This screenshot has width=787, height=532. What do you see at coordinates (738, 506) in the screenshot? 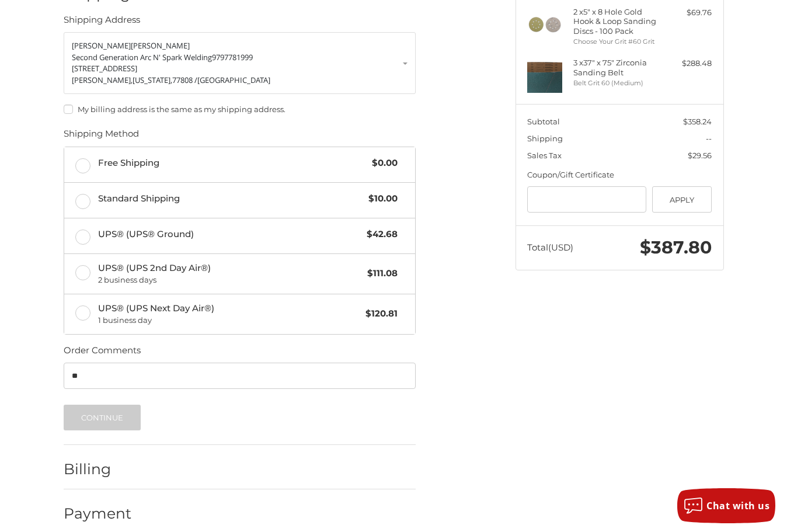
I see `span: Chat with us` at bounding box center [738, 506].